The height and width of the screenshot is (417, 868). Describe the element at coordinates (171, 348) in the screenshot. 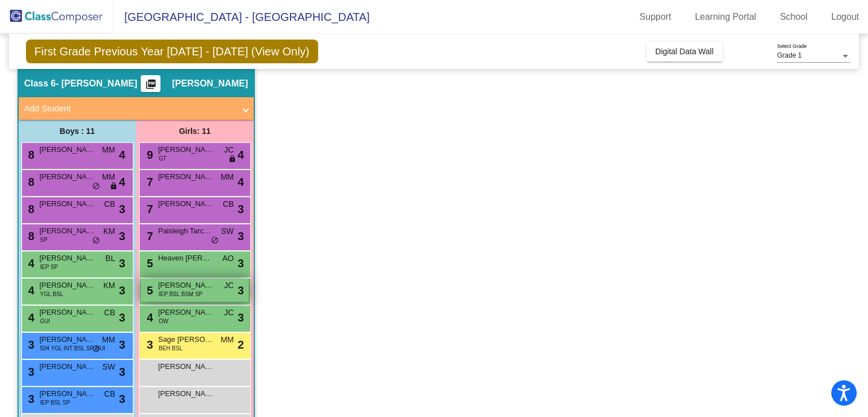

I see `span: BEH BSL` at that location.